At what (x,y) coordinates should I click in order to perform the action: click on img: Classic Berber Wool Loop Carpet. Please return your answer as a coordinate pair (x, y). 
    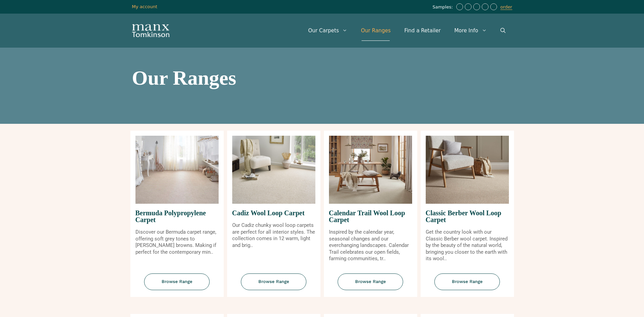
    Looking at the image, I should click on (467, 170).